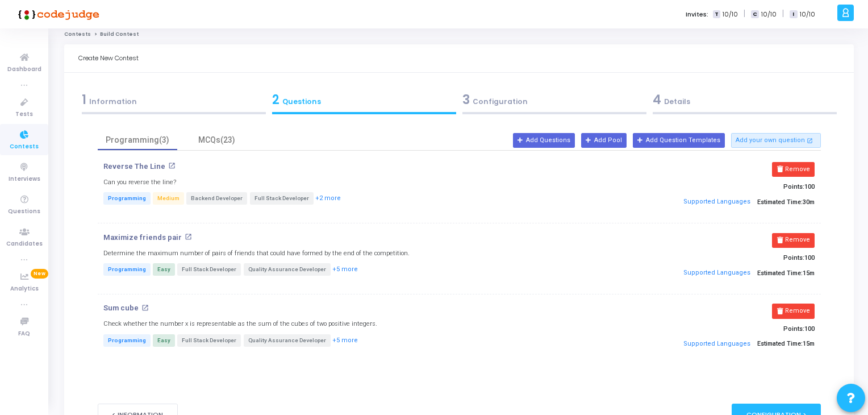  What do you see at coordinates (25, 289) in the screenshot?
I see `span: Analytics` at bounding box center [25, 289].